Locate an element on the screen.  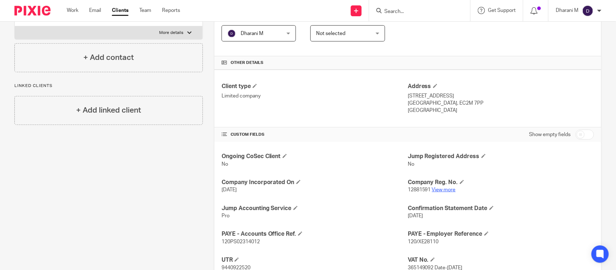
label: Show empty fields is located at coordinates (550, 135).